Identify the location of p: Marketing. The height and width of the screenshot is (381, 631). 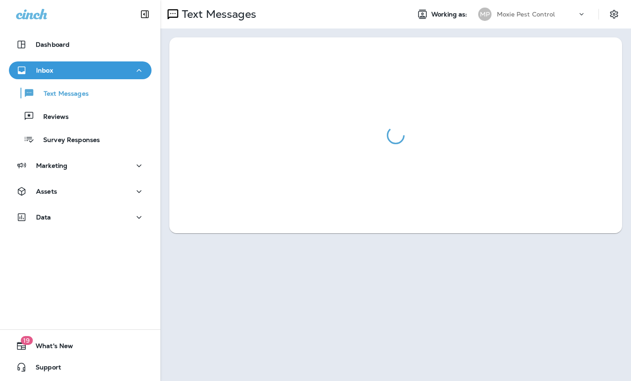
(52, 166).